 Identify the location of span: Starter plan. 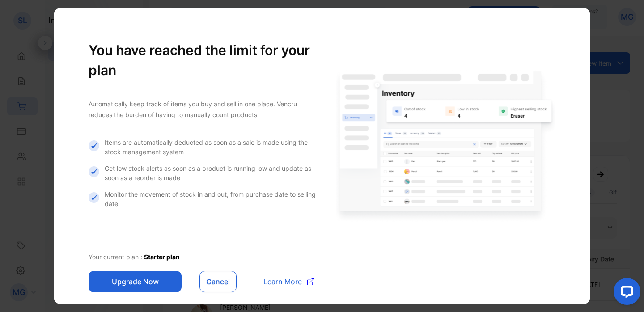
(162, 257).